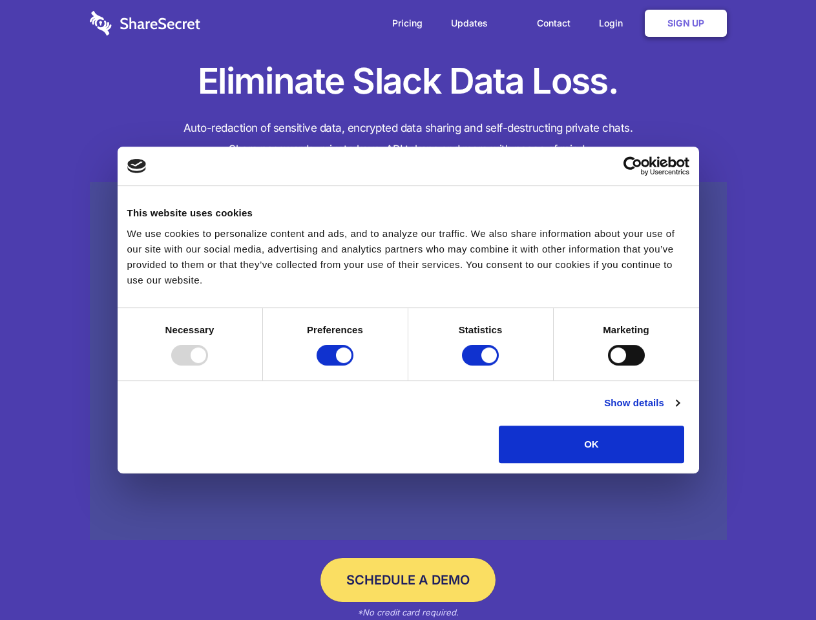 The image size is (816, 620). Describe the element at coordinates (685, 23) in the screenshot. I see `a: Sign Up` at that location.